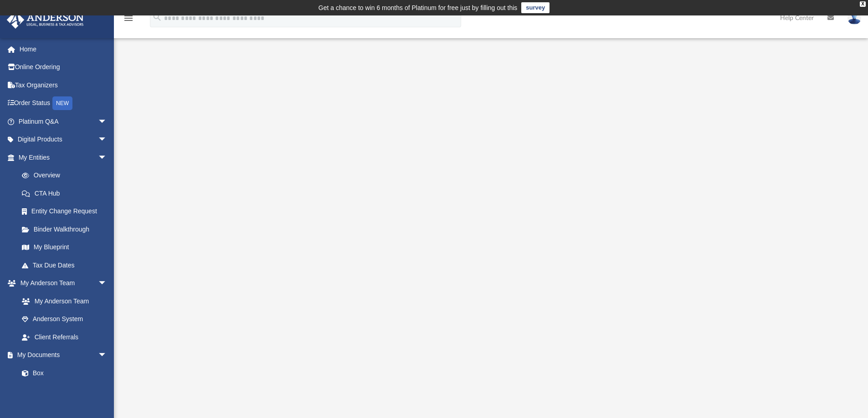 The width and height of the screenshot is (868, 418). I want to click on i: search, so click(157, 17).